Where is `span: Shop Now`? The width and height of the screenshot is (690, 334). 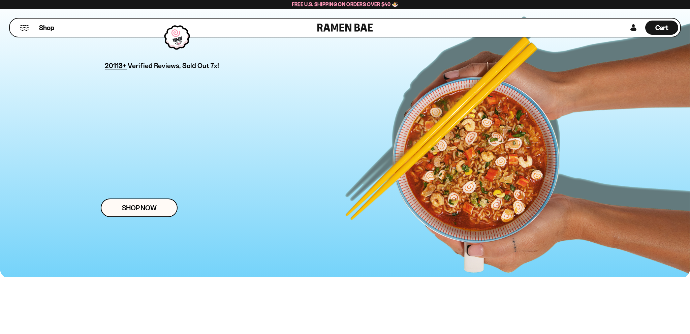 span: Shop Now is located at coordinates (139, 207).